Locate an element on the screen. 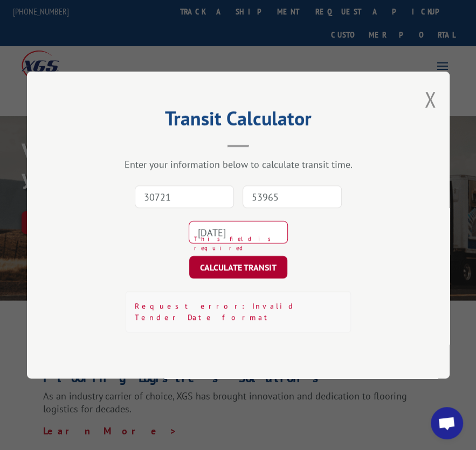 The width and height of the screenshot is (476, 450). input: Dest. Zip is located at coordinates (292, 197).